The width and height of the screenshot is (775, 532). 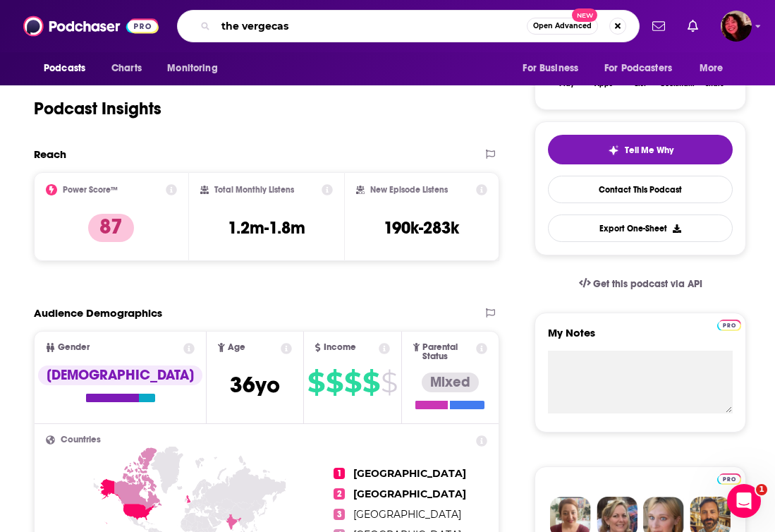 What do you see at coordinates (126, 69) in the screenshot?
I see `span: Charts` at bounding box center [126, 69].